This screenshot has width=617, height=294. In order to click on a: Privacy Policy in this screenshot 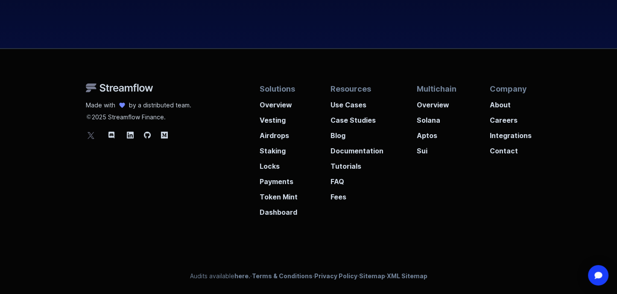, I will do `click(335, 276)`.